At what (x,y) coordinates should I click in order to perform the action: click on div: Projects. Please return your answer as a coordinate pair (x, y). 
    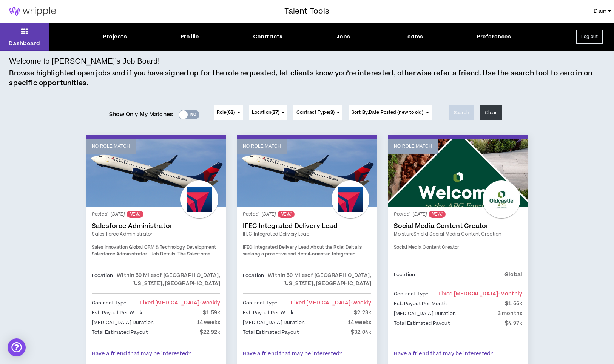
    Looking at the image, I should click on (115, 36).